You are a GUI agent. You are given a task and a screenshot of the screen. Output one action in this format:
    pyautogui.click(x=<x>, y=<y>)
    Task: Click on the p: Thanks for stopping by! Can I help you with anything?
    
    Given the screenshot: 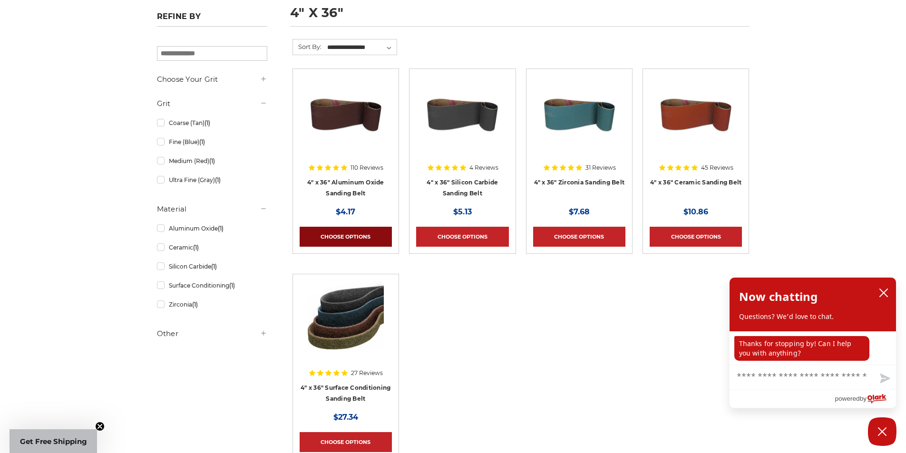 What is the action you would take?
    pyautogui.click(x=802, y=349)
    